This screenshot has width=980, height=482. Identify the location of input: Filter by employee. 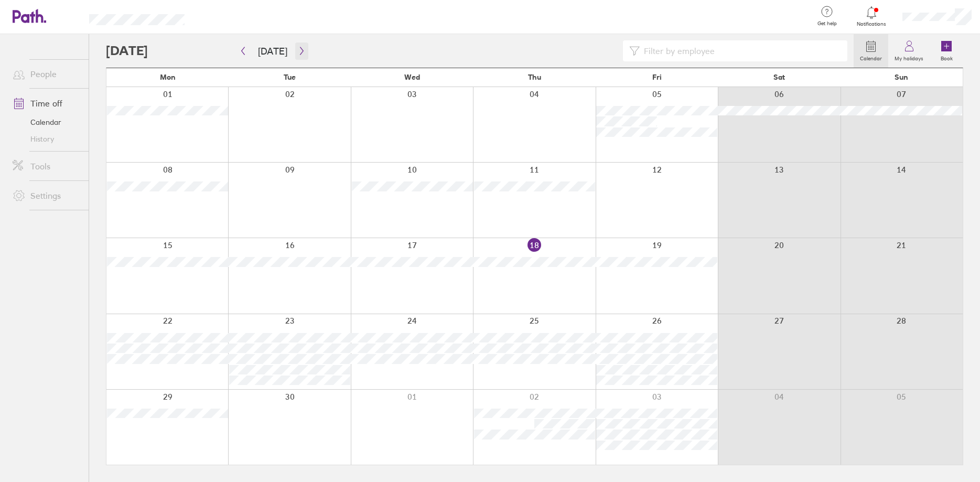
(740, 51).